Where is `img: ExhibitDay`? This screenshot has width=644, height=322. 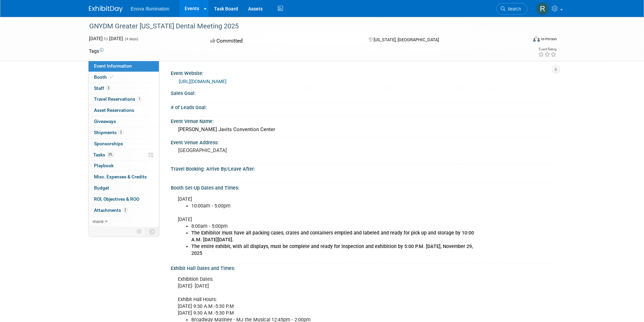
img: ExhibitDay is located at coordinates (106, 9).